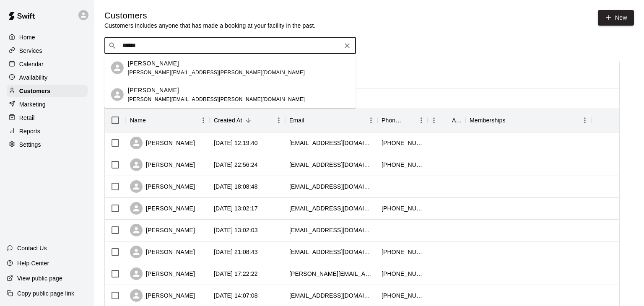 The width and height of the screenshot is (644, 306). Describe the element at coordinates (331, 230) in the screenshot. I see `div: ryansmith8118@gmail.com` at that location.